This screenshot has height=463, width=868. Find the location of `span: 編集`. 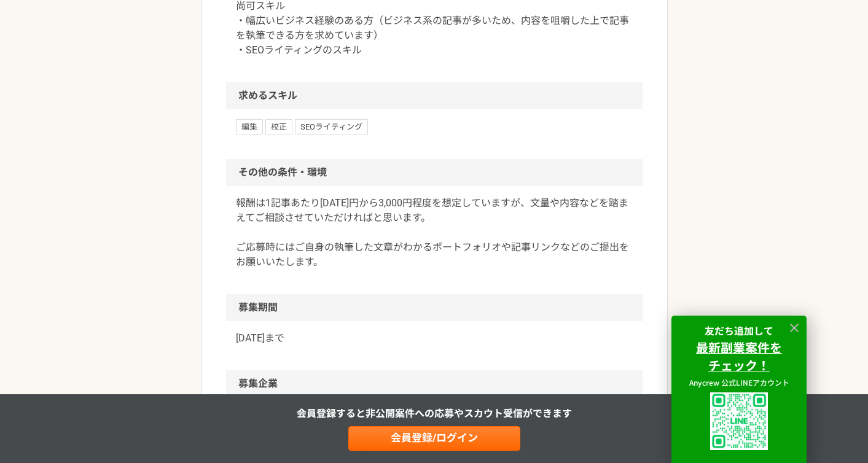

span: 編集 is located at coordinates (249, 126).